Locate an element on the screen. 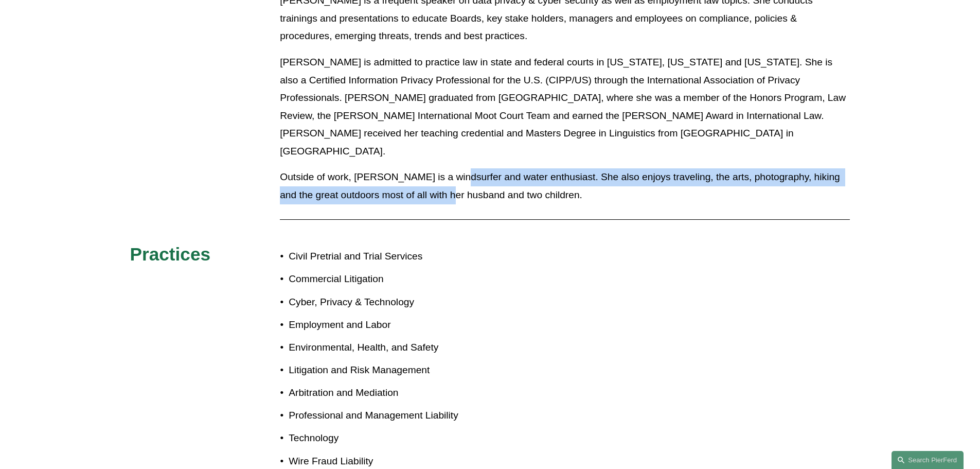  p: Civil Pretrial and Trial Services is located at coordinates (389, 256).